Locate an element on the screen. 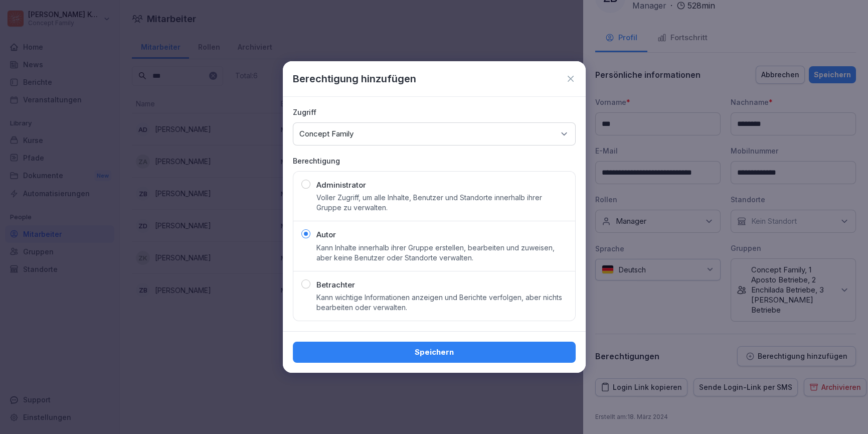 Image resolution: width=868 pixels, height=434 pixels. p: Berechtigung is located at coordinates (434, 160).